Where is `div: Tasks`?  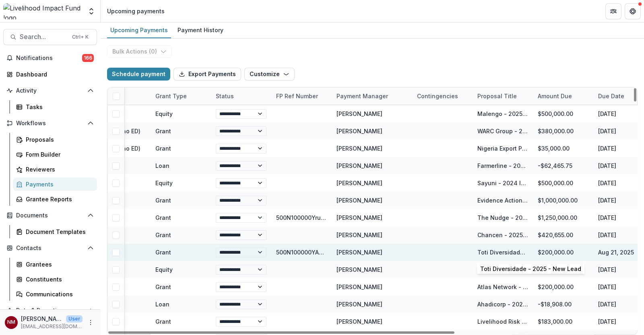 div: Tasks is located at coordinates (58, 107).